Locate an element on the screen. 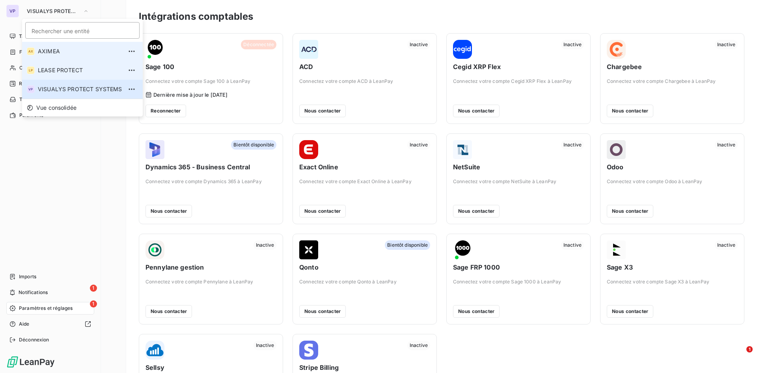 The height and width of the screenshot is (373, 757). span: Déconnexion is located at coordinates (34, 340).